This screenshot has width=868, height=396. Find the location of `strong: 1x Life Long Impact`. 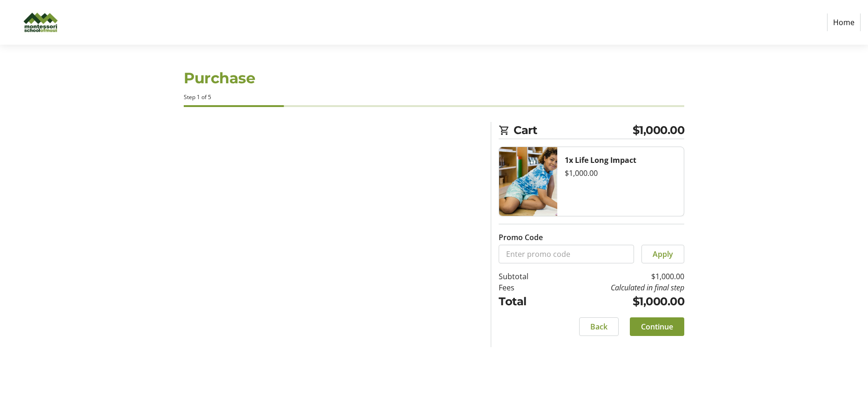

strong: 1x Life Long Impact is located at coordinates (601, 160).